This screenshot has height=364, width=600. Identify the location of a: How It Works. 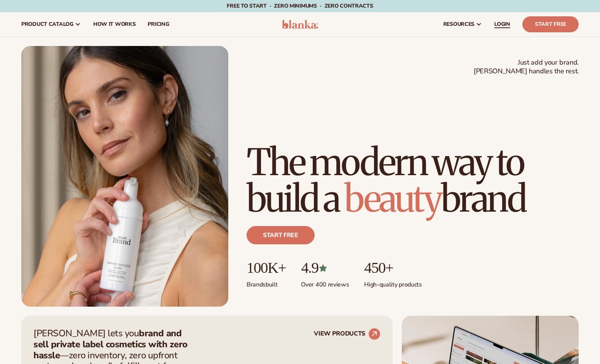
(114, 24).